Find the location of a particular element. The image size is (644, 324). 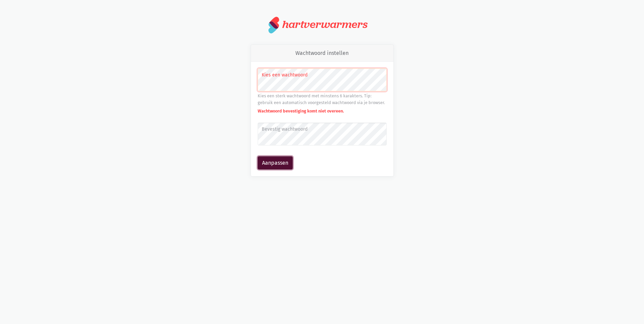

label: Kies een wachtwoord is located at coordinates (322, 75).